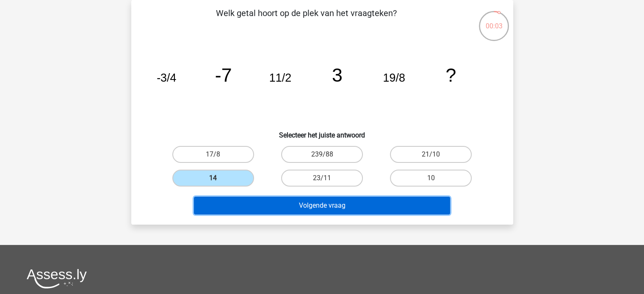 The image size is (644, 294). Describe the element at coordinates (322, 154) in the screenshot. I see `label: 239/88` at that location.